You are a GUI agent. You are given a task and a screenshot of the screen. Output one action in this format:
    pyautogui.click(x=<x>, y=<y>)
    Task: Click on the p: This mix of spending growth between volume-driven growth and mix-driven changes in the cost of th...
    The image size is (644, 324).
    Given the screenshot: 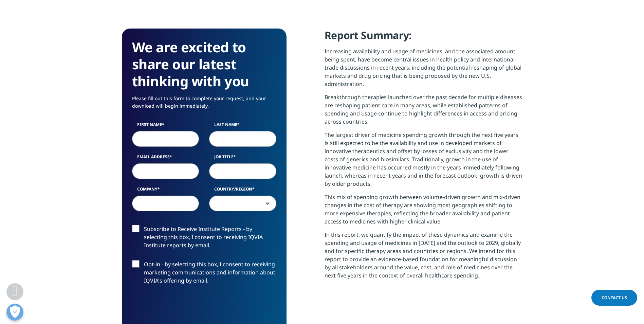 What is the action you would take?
    pyautogui.click(x=423, y=212)
    